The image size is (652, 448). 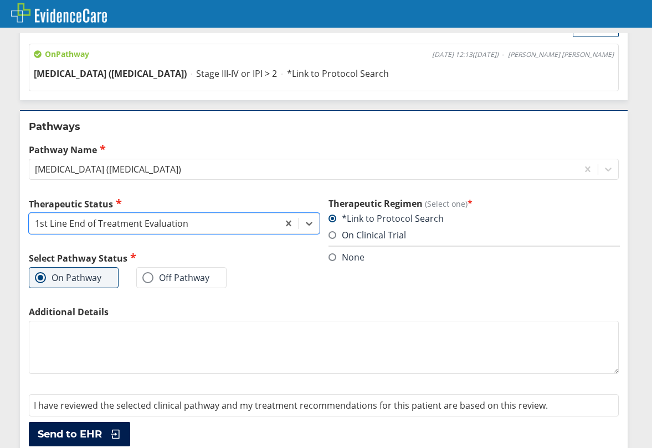 I want to click on h3: Therapeutic Regimen, so click(x=473, y=204).